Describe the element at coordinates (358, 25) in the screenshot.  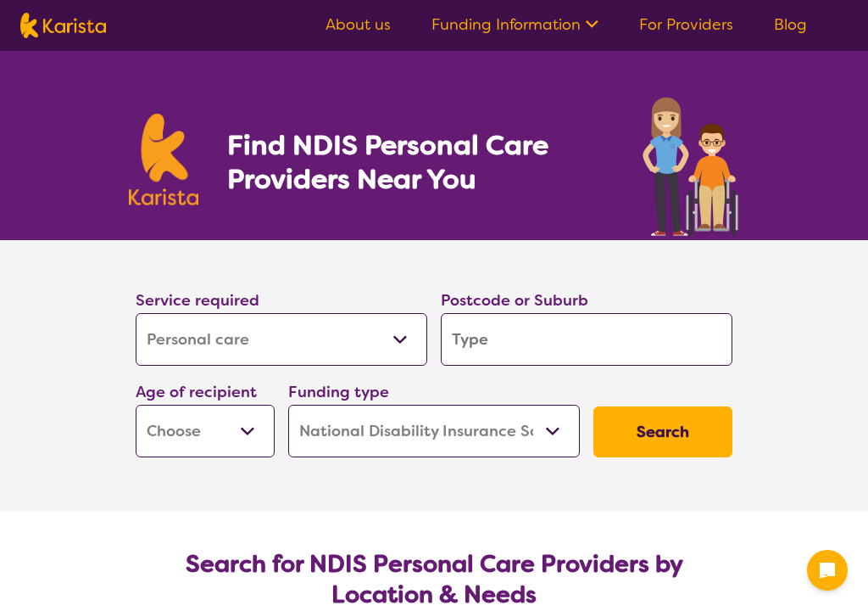
I see `a: About us` at that location.